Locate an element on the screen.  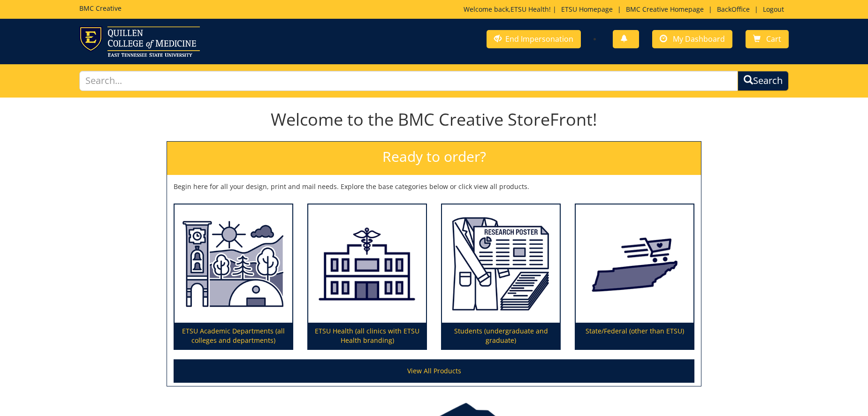
span: My Dashboard is located at coordinates (699, 39).